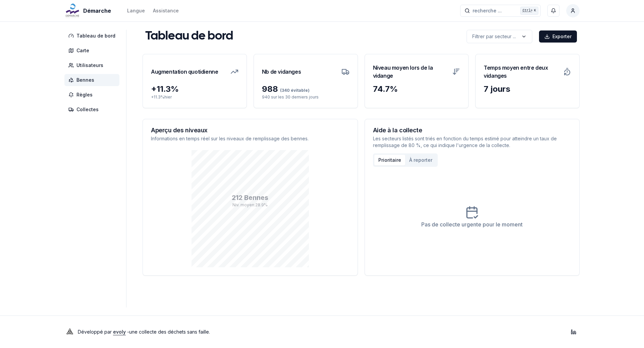 This screenshot has height=348, width=644. What do you see at coordinates (389, 161) in the screenshot?
I see `button: Prioritaire` at bounding box center [389, 161].